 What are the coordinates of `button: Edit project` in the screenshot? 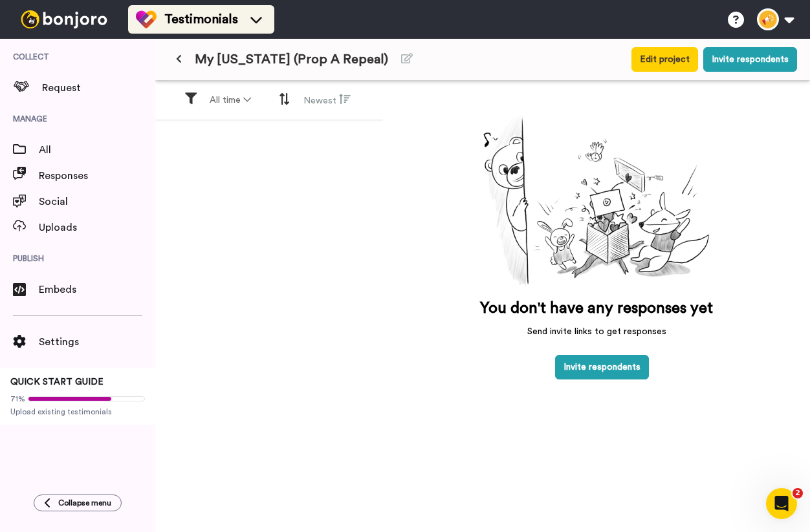 It's located at (664, 60).